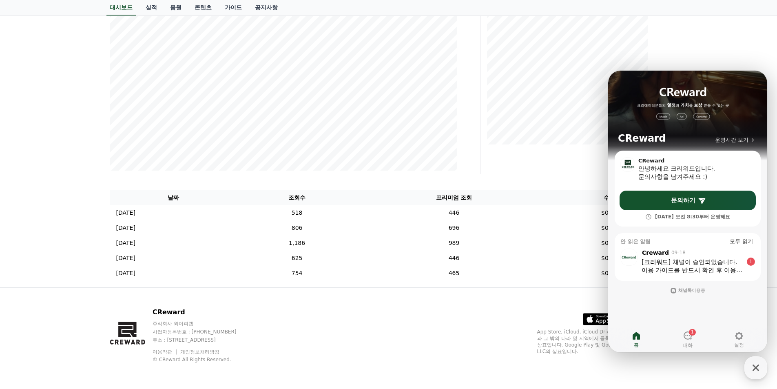 This screenshot has width=777, height=389. Describe the element at coordinates (84, 220) in the screenshot. I see `span: 이용중` at that location.